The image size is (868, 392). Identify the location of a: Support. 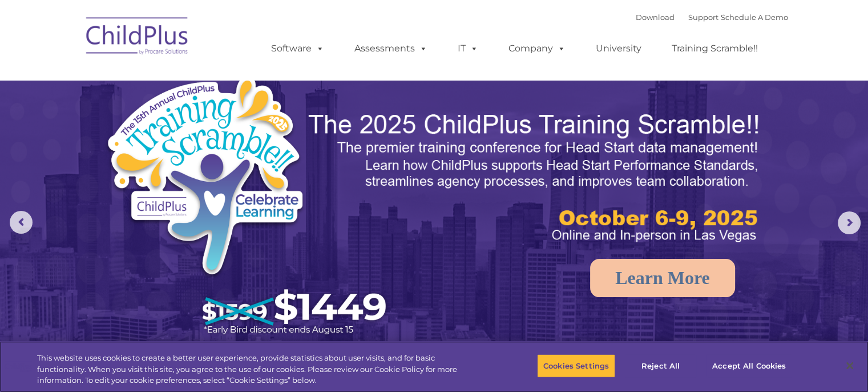
(703, 17).